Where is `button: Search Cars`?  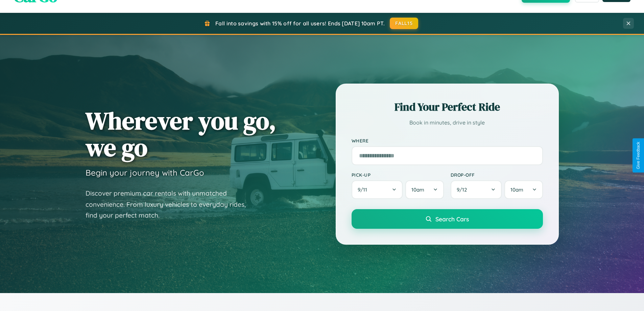 button: Search Cars is located at coordinates (447, 219).